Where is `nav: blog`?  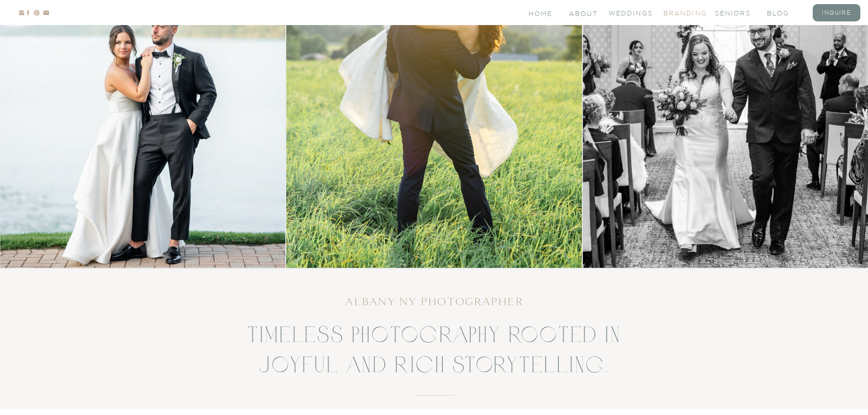 nav: blog is located at coordinates (785, 13).